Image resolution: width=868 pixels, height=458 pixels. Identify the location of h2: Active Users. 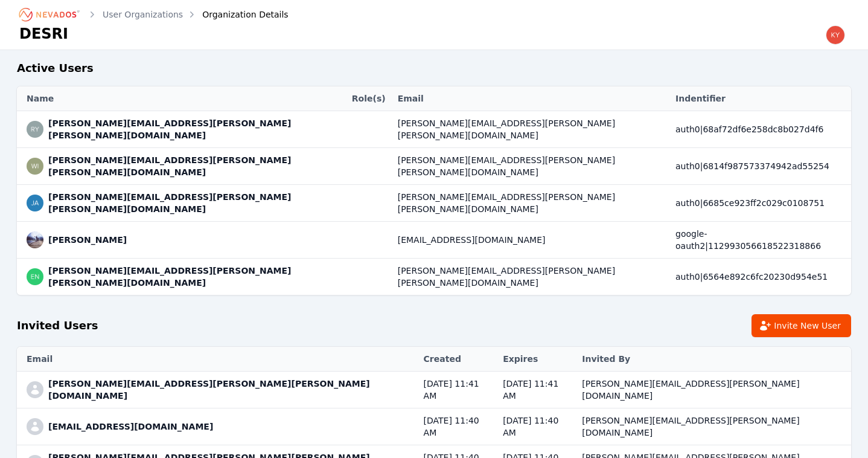
(434, 73).